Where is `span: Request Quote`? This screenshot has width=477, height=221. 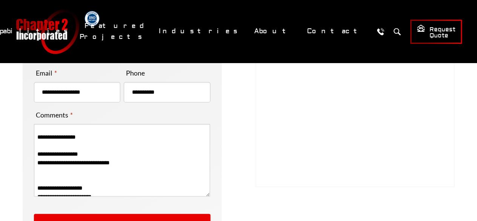 span: Request Quote is located at coordinates (436, 32).